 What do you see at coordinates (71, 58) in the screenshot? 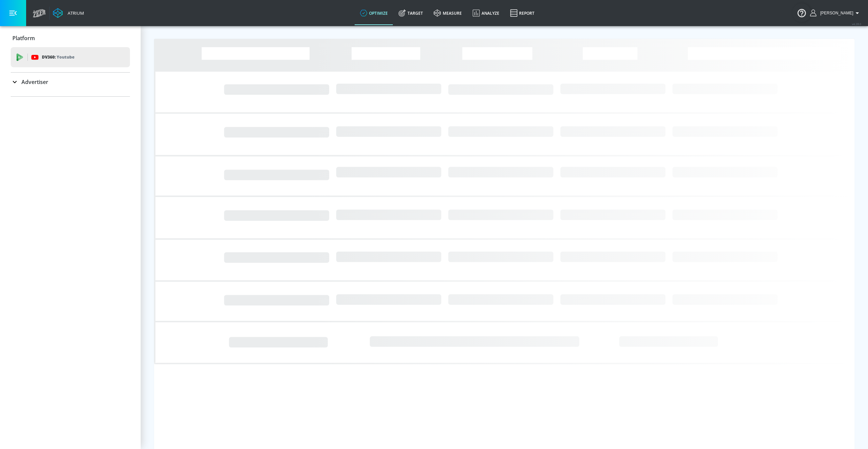
I see `div: DV360: Youtube` at bounding box center [71, 58].